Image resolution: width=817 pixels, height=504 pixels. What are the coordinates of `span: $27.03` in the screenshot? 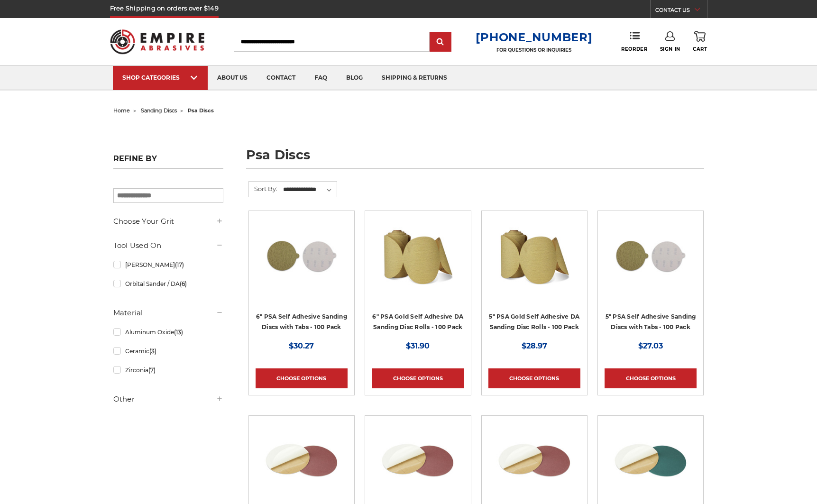 It's located at (651, 346).